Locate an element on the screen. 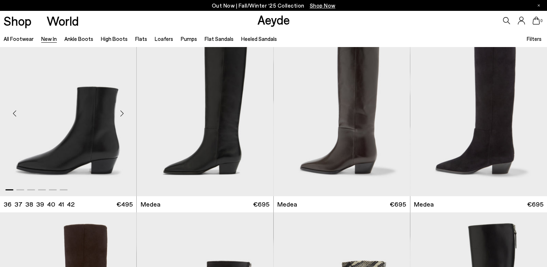 The height and width of the screenshot is (267, 547). li: 40 is located at coordinates (51, 204).